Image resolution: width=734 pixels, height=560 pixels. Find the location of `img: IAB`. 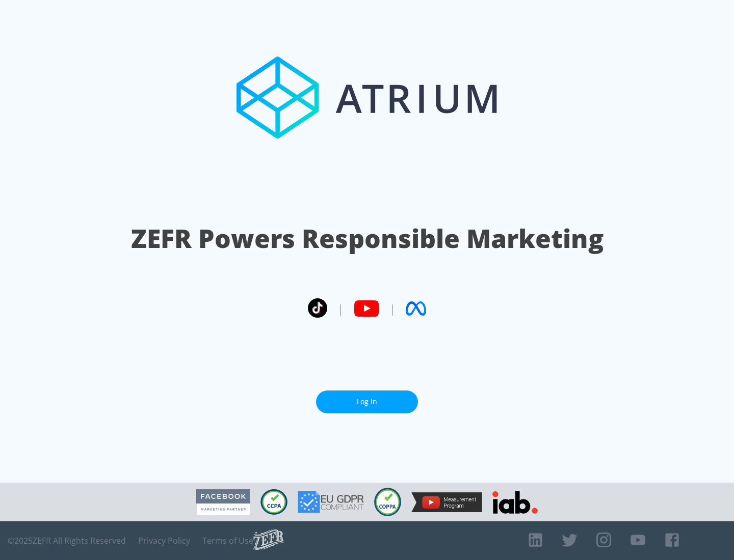

img: IAB is located at coordinates (515, 502).